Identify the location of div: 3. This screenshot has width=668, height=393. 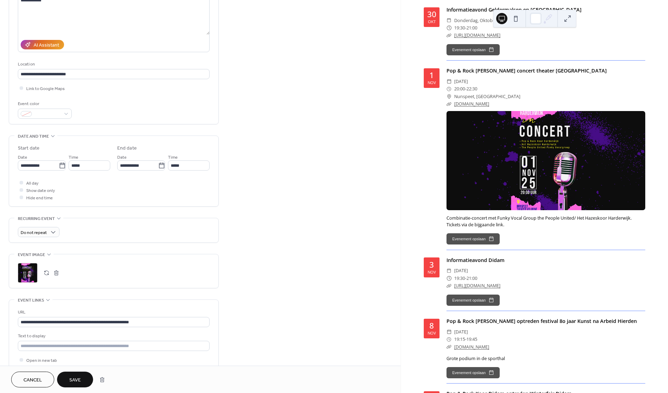
(431, 265).